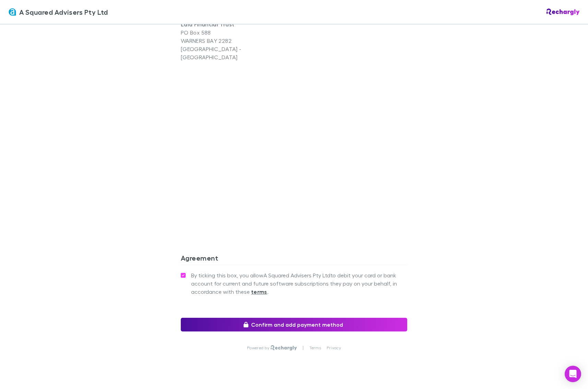  I want to click on p: PO Box 588, so click(238, 32).